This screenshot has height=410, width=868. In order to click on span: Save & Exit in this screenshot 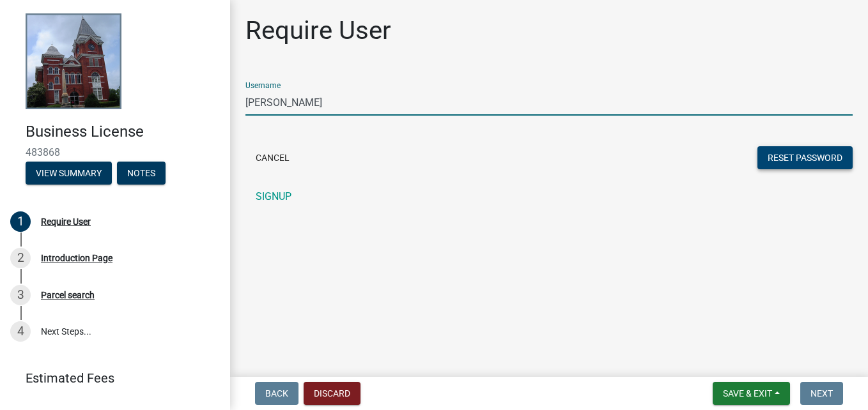, I will do `click(747, 393)`.